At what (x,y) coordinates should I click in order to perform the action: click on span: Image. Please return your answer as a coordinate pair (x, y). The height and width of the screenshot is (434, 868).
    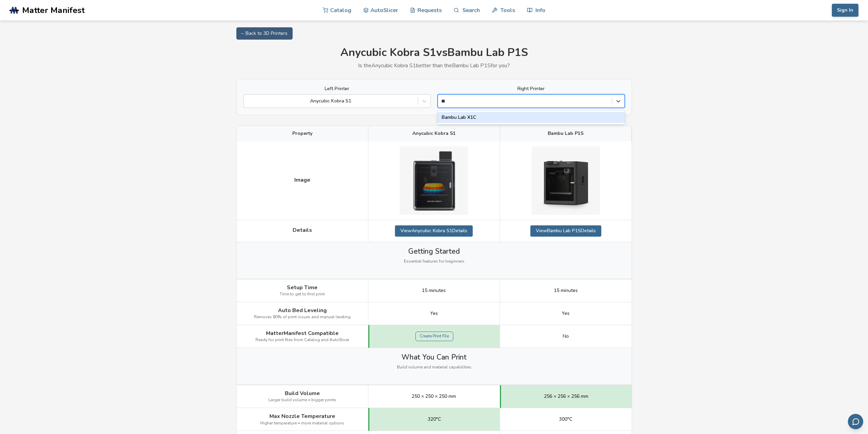
    Looking at the image, I should click on (302, 180).